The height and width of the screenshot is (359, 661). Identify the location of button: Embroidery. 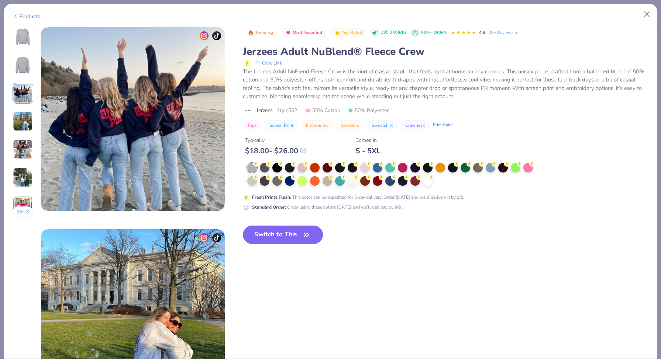
(317, 125).